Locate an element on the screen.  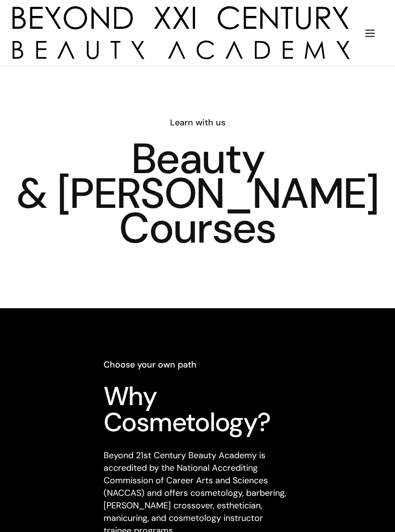
h6: Learn with us is located at coordinates (198, 122).